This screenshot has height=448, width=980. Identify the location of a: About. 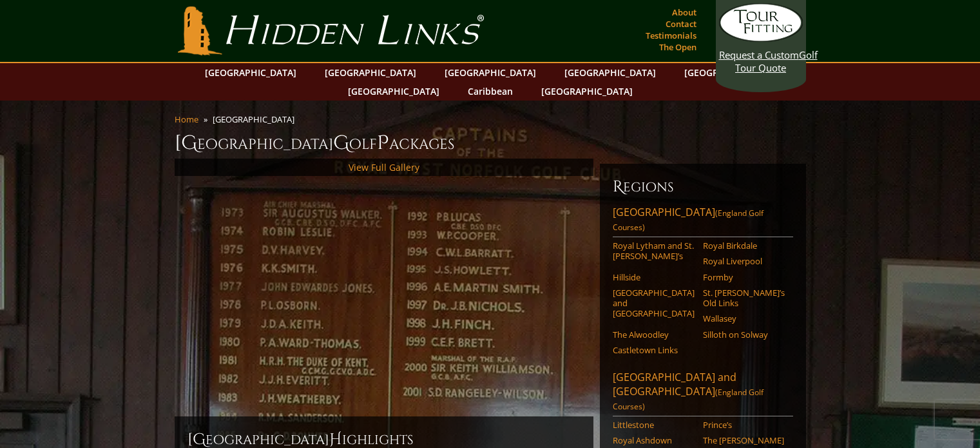
(684, 12).